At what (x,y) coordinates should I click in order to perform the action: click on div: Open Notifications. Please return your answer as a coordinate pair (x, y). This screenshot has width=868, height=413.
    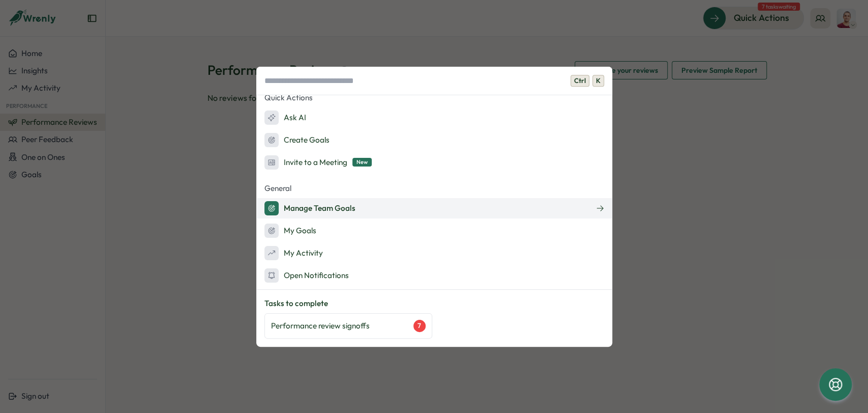
    Looking at the image, I should click on (306, 276).